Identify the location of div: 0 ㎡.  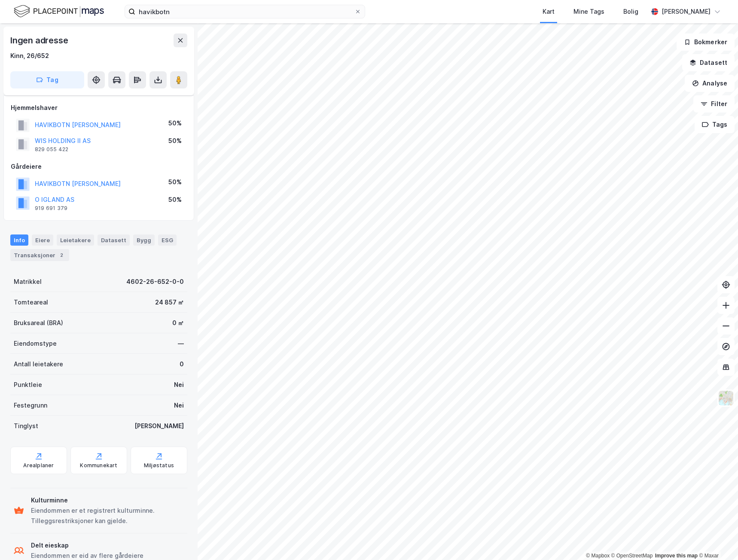
(178, 323).